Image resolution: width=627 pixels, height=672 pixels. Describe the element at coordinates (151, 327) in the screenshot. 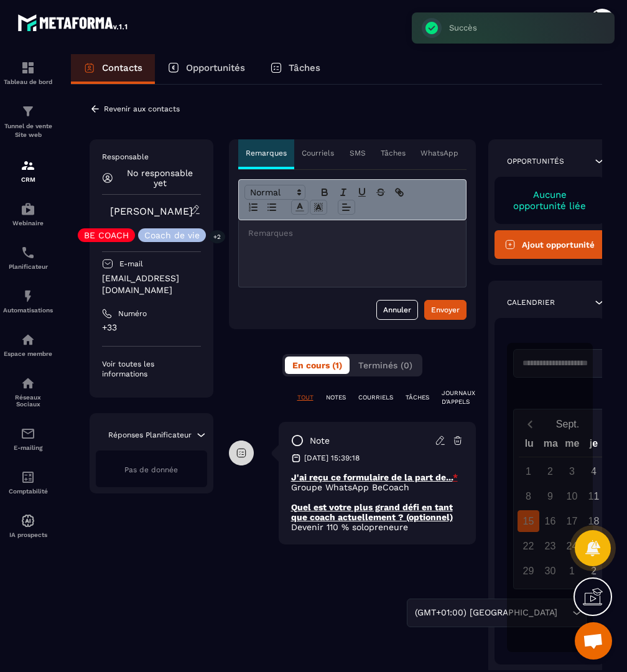

I see `p: +33` at that location.